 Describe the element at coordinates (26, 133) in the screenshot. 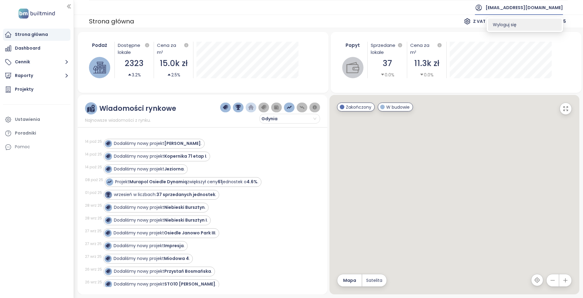

I see `div: Poradniki` at that location.